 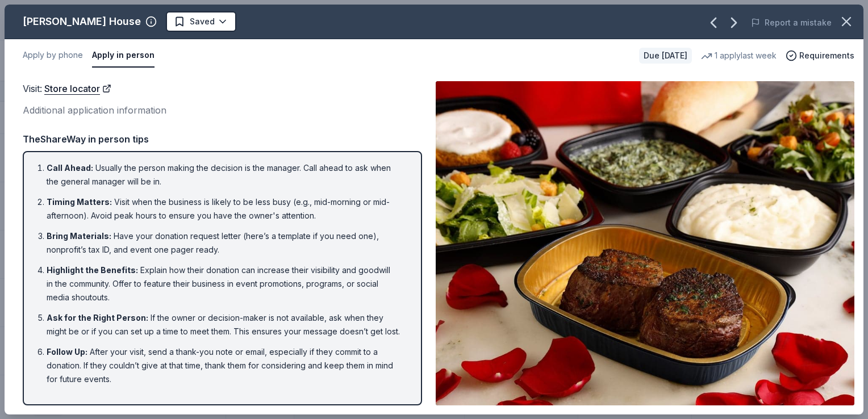 What do you see at coordinates (78, 89) in the screenshot?
I see `a: Store locator` at bounding box center [78, 89].